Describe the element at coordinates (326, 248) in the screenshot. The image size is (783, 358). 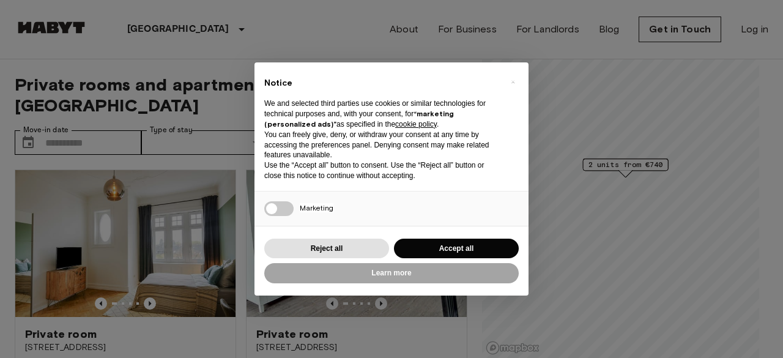
I see `button: Reject all` at that location.